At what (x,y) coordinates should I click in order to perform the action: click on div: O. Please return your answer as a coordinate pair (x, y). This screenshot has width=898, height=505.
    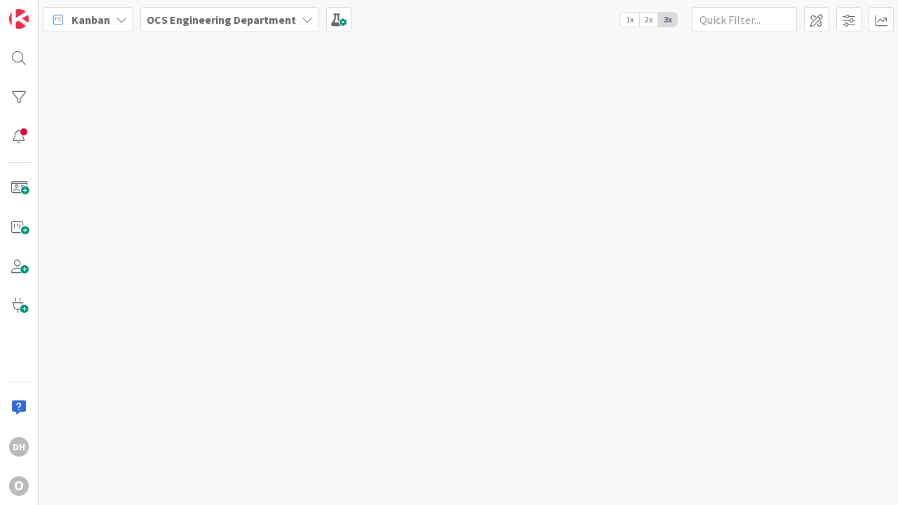
    Looking at the image, I should click on (19, 486).